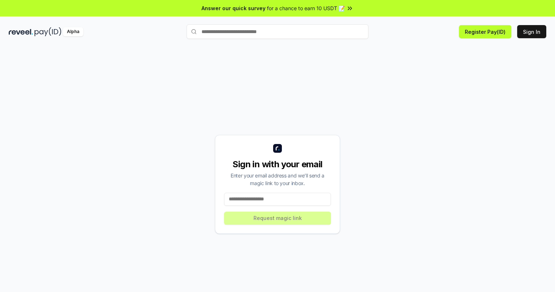  What do you see at coordinates (73, 32) in the screenshot?
I see `div: Alpha` at bounding box center [73, 32].